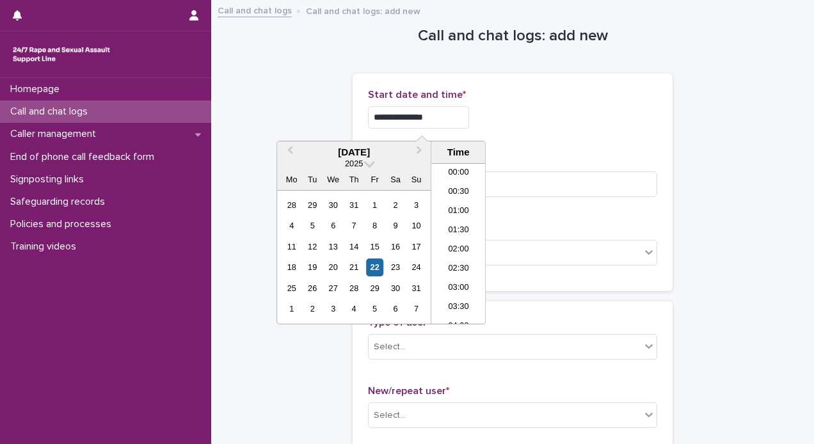 Image resolution: width=814 pixels, height=444 pixels. Describe the element at coordinates (395, 308) in the screenshot. I see `div: Choose Saturday, 6 September 2025` at that location.